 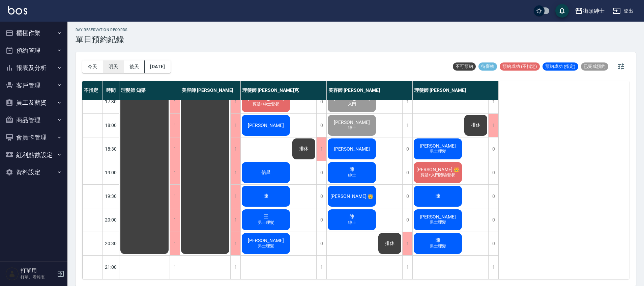 I want to click on button: 資料設定, so click(x=34, y=172).